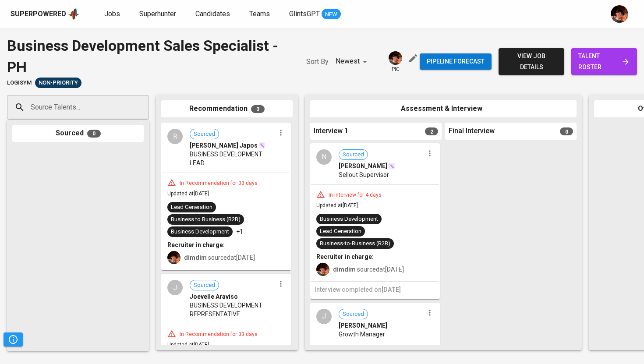 The image size is (644, 364). Describe the element at coordinates (175, 136) in the screenshot. I see `div: R` at that location.